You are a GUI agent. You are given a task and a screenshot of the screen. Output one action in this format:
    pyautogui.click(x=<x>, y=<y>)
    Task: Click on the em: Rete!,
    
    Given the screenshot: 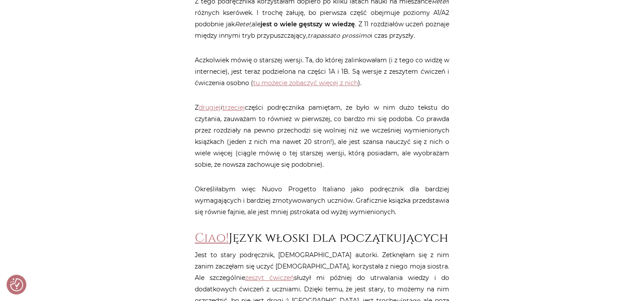 What is the action you would take?
    pyautogui.click(x=243, y=24)
    